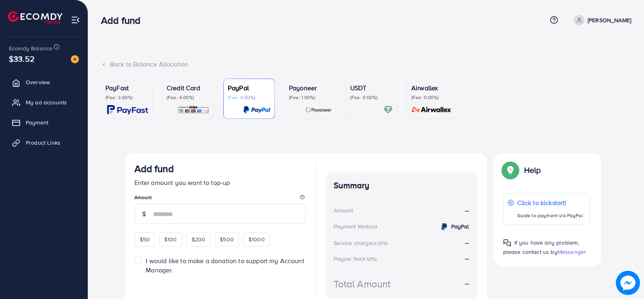 Image resolution: width=644 pixels, height=299 pixels. Describe the element at coordinates (256, 239) in the screenshot. I see `span: $1000` at that location.